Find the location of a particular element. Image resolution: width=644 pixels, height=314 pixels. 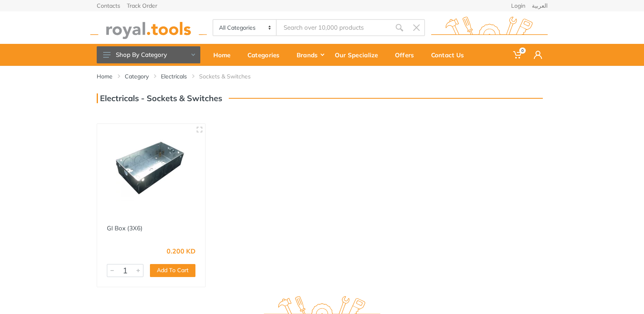

h3: Electricals - Sockets & Switches is located at coordinates (159, 98).